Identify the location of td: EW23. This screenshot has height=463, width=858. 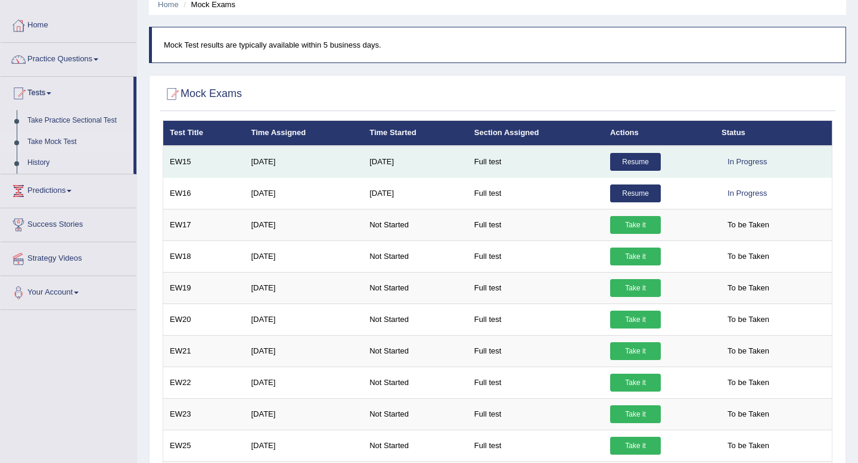
(204, 414).